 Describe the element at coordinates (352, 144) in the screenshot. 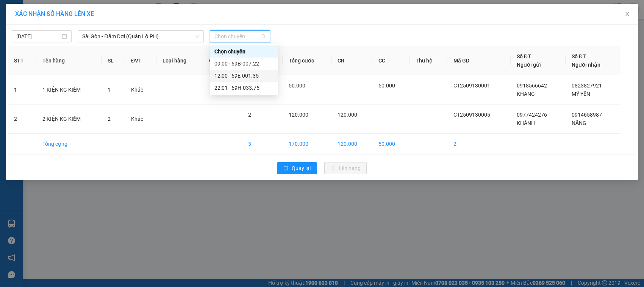

I see `td: 120.000` at that location.